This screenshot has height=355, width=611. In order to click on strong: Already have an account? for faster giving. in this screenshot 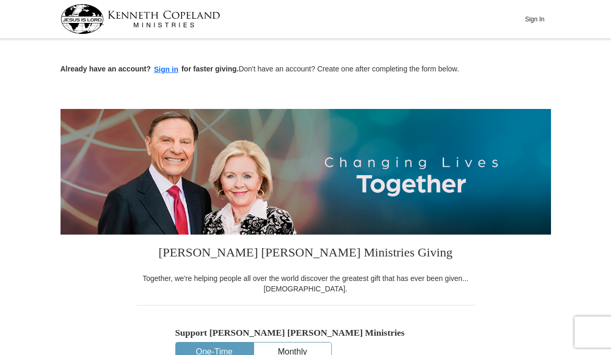, I will do `click(150, 69)`.